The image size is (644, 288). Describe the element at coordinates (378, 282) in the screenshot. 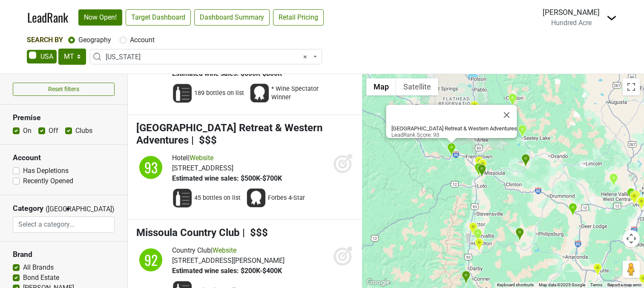

I see `a: Open this area in Google Maps (opens a new window)` at that location.